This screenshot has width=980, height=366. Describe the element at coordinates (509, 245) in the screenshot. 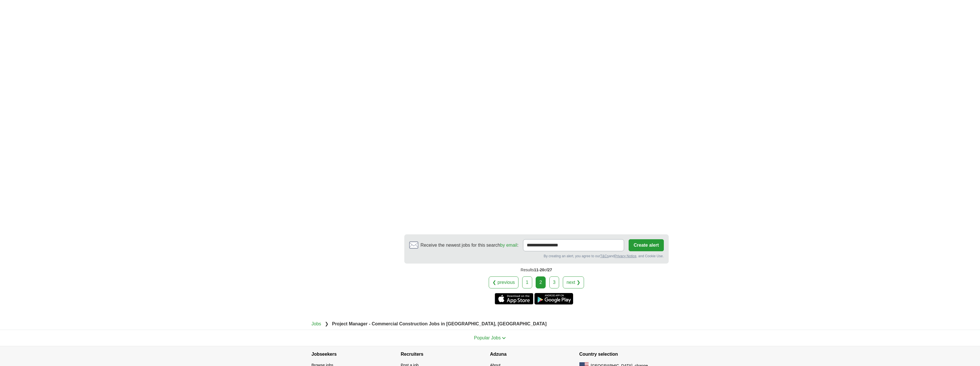

I see `a: by email` at that location.